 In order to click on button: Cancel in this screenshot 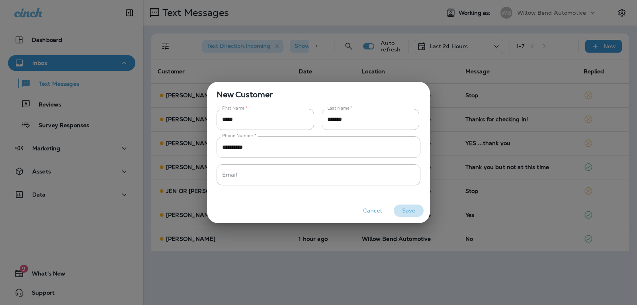, I will do `click(372, 210)`.